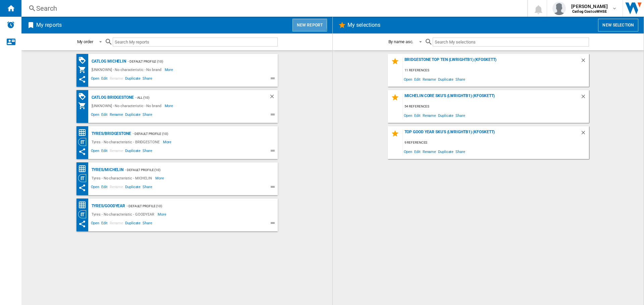  Describe the element at coordinates (85, 42) in the screenshot. I see `div: My order` at that location.